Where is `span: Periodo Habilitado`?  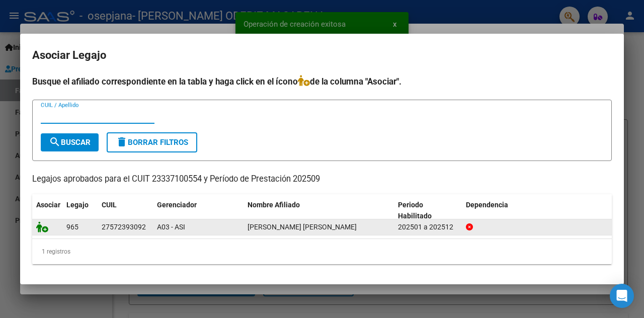
span: Periodo Habilitado is located at coordinates (414, 211).